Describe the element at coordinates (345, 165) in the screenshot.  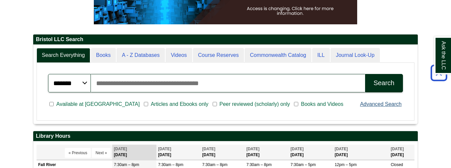
I see `span: 12pm – 5pm` at that location.